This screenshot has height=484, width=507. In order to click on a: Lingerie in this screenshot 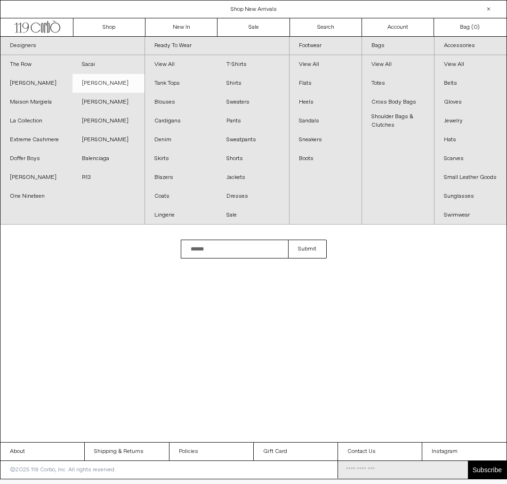, I will do `click(181, 215)`.